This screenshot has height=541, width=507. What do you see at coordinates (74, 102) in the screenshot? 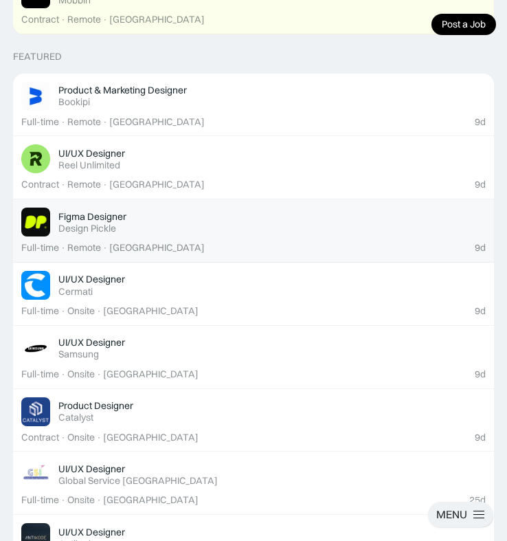
I see `div: Bookipi` at bounding box center [74, 102].